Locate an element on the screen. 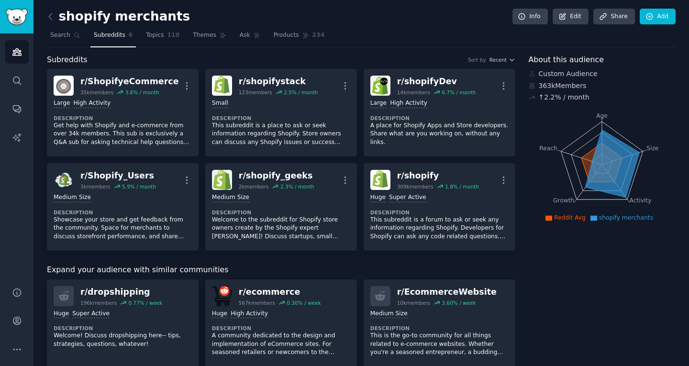  div: 196k members is located at coordinates (98, 303).